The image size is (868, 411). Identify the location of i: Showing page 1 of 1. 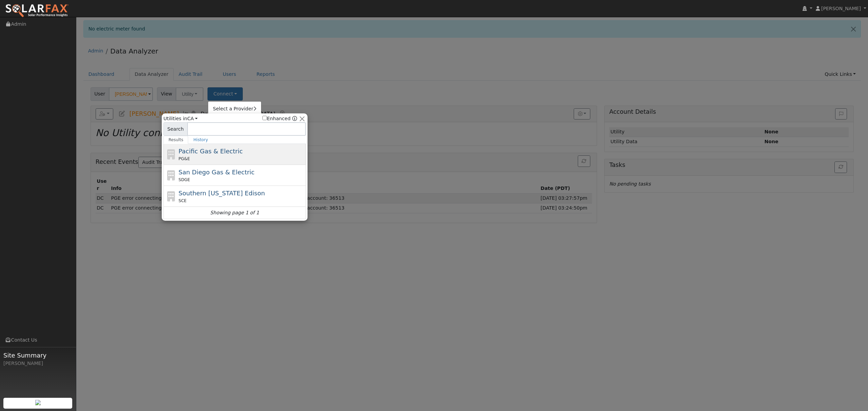
(235, 213).